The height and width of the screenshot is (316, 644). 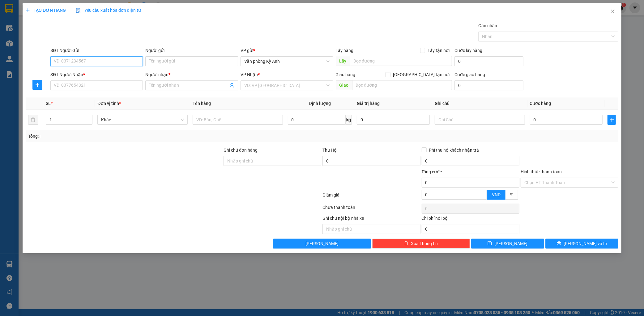 I want to click on div: Người gửi, so click(x=192, y=50).